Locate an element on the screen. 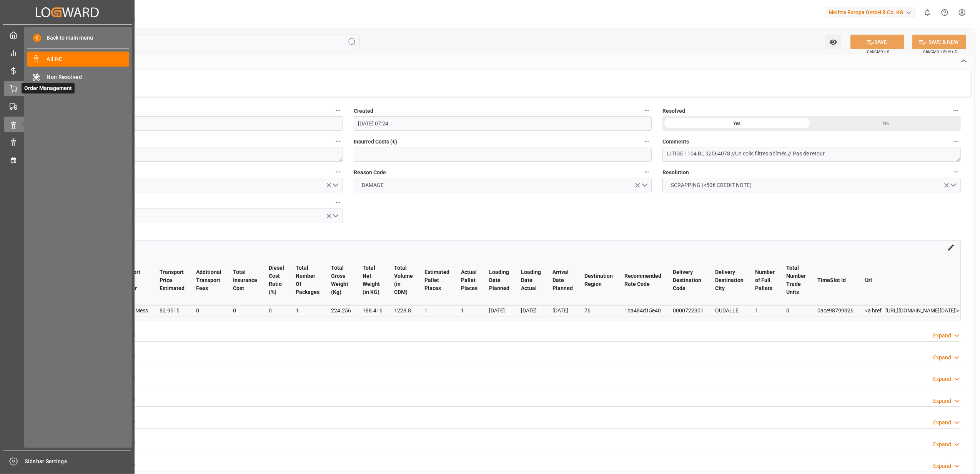 The height and width of the screenshot is (474, 980). span: Resolution is located at coordinates (676, 173).